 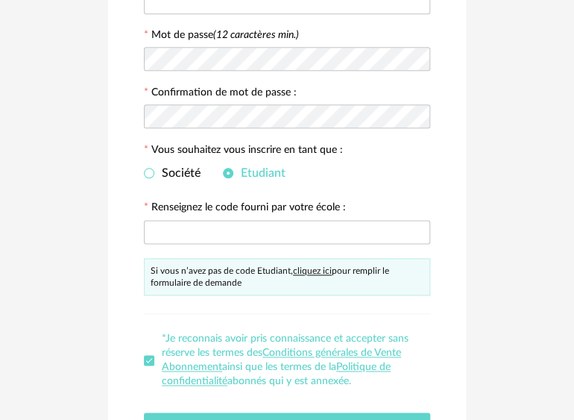 I want to click on span: Société, so click(x=177, y=173).